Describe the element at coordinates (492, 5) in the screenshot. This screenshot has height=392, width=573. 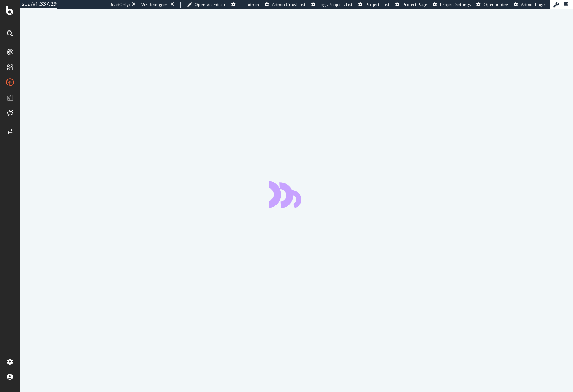
I see `a: Open in dev` at that location.